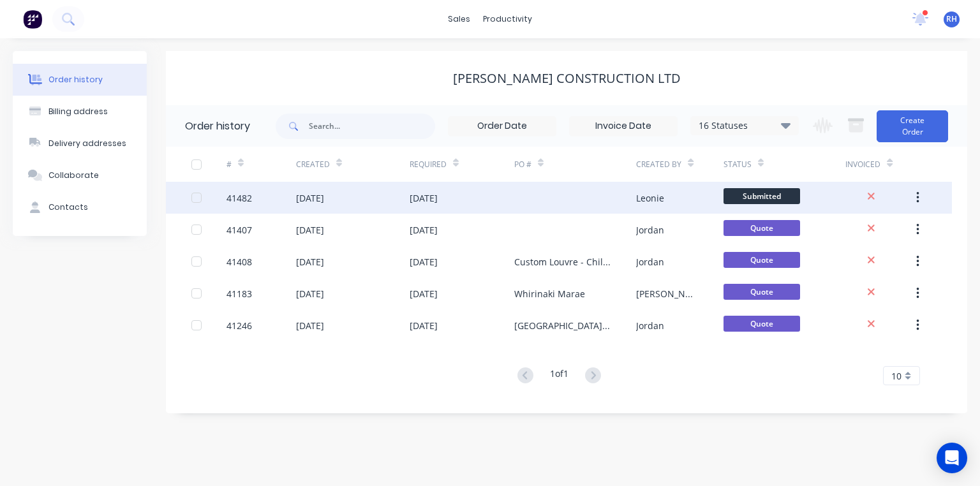 The height and width of the screenshot is (486, 980). I want to click on div: productivity, so click(507, 19).